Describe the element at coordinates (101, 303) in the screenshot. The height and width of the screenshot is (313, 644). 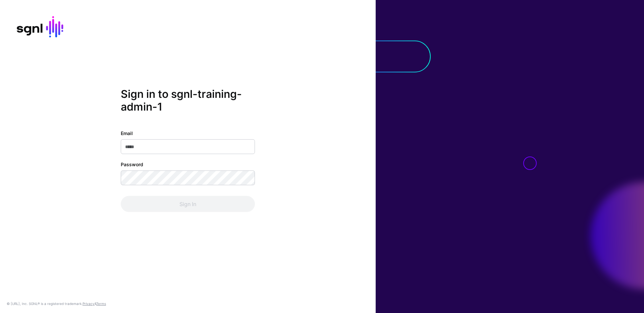
I see `a: Terms` at that location.